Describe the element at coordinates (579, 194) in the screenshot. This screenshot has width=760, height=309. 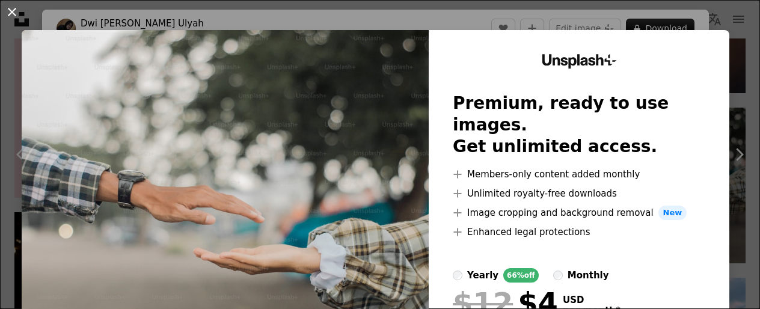
I see `li: Unlimited royalty-free downloads` at that location.